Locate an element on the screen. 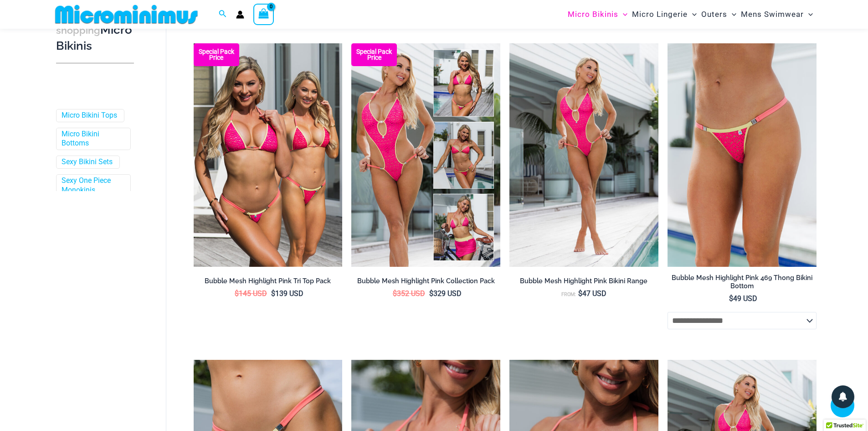  a: Bubble Mesh Highlight Pink 469 Thong 01Bubble Mesh Highlight Pink 469 Thong 02Bubble Mesh Highlig... is located at coordinates (742, 155).